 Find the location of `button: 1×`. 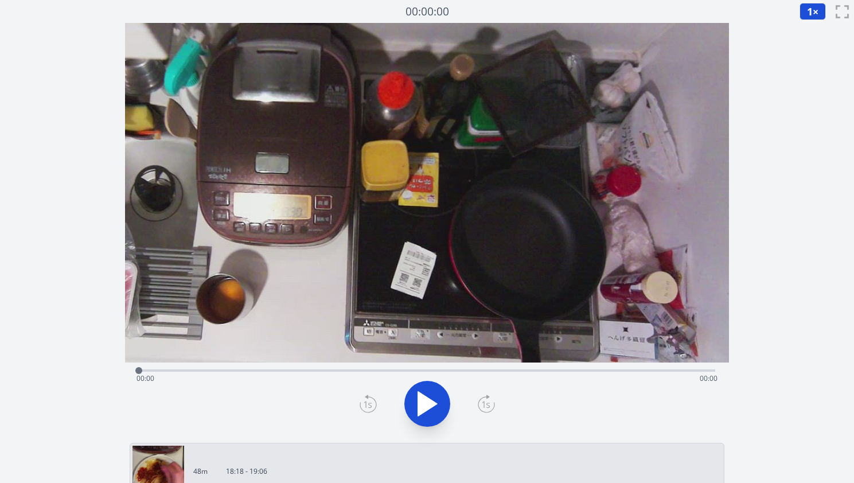

button: 1× is located at coordinates (812, 11).